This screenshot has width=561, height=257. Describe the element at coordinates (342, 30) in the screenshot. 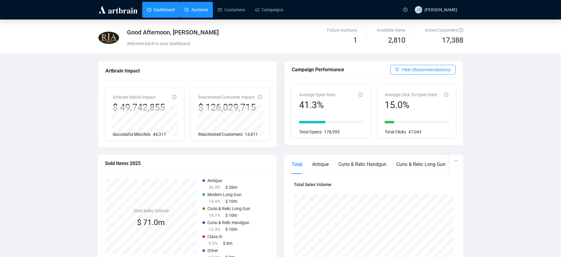

I see `div: Future Auctions` at that location.